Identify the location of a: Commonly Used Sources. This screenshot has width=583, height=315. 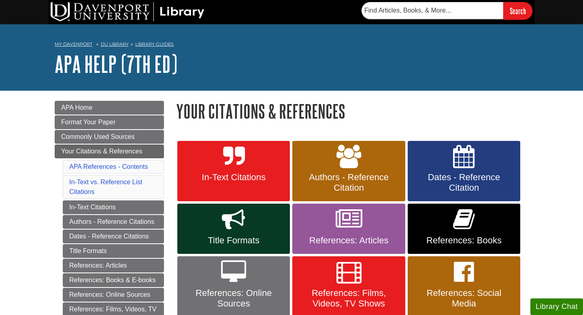
(109, 137).